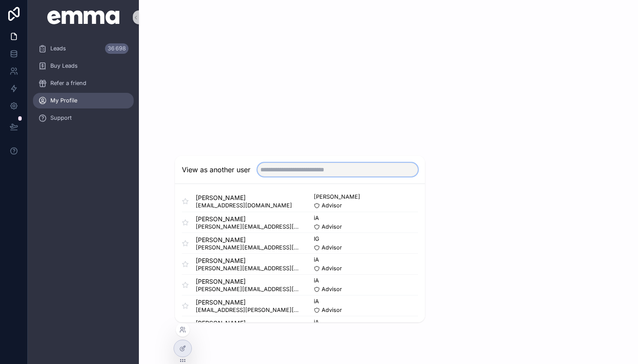  What do you see at coordinates (83, 66) in the screenshot?
I see `a: Buy Leads` at bounding box center [83, 66].